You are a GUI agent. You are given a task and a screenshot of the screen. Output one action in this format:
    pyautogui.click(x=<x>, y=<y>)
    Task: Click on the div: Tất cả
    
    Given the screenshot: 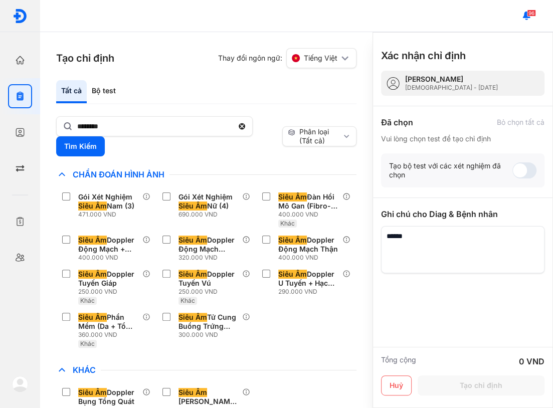 What is the action you would take?
    pyautogui.click(x=71, y=92)
    